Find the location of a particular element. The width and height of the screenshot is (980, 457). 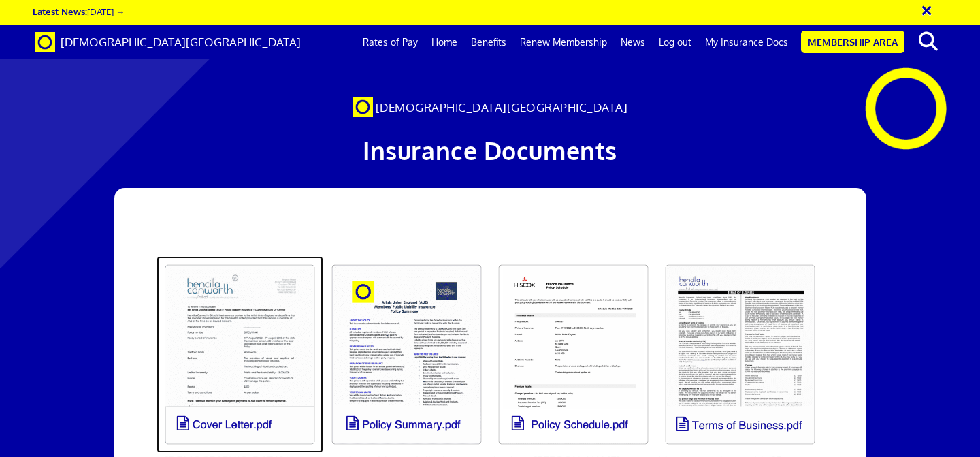

strong: Latest News: is located at coordinates (60, 11).